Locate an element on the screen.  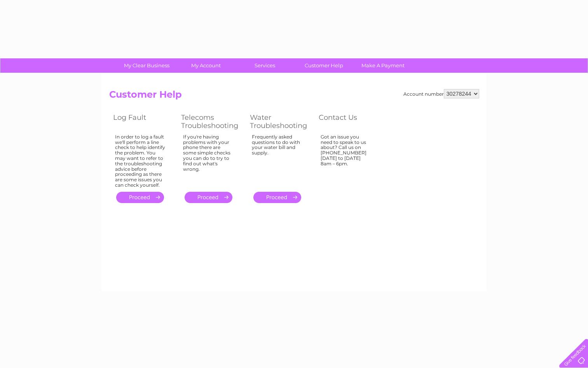
a: My Account is located at coordinates (205, 65).